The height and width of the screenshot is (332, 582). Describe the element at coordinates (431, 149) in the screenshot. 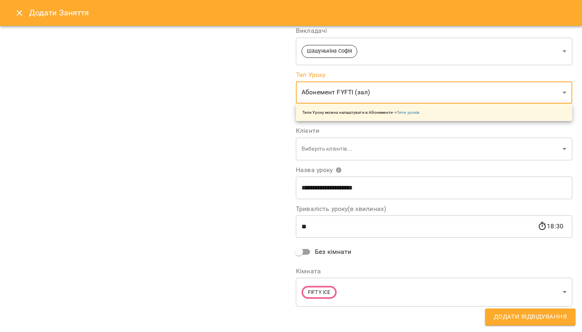

I see `p: Виберіть клієнтів...` at that location.